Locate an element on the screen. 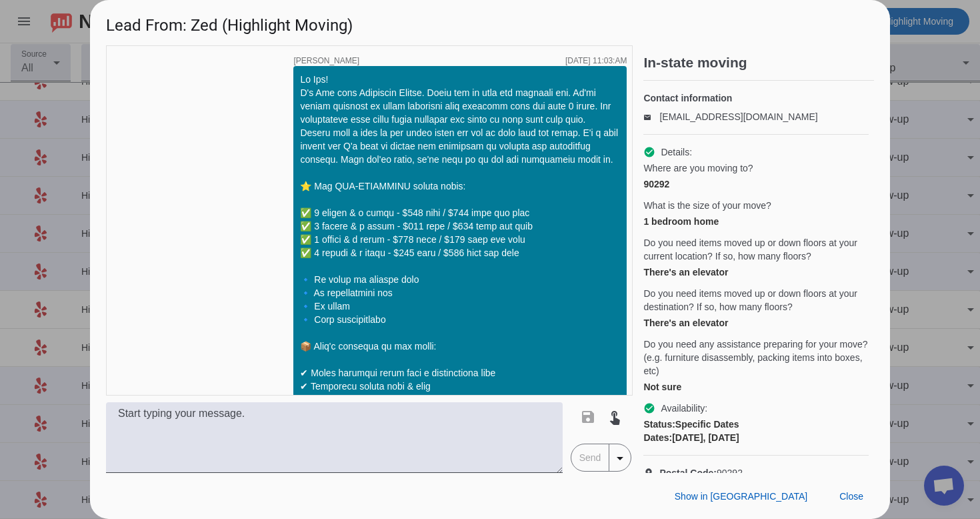  div: 1 bedroom home is located at coordinates (756, 222).